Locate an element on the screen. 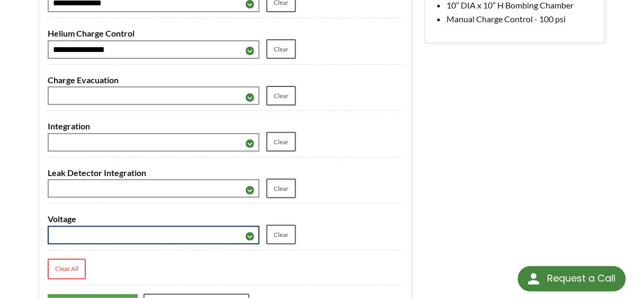  li: Manual Charge Control - 100 psi is located at coordinates (521, 19).